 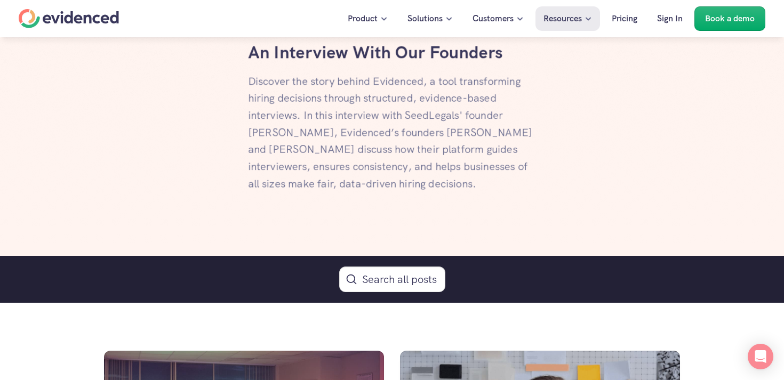 I want to click on a: Home, so click(x=69, y=19).